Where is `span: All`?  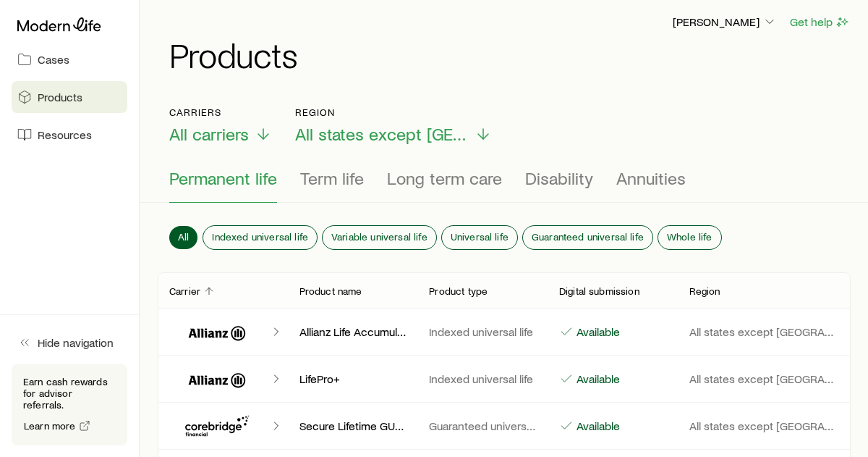 span: All is located at coordinates (183, 237).